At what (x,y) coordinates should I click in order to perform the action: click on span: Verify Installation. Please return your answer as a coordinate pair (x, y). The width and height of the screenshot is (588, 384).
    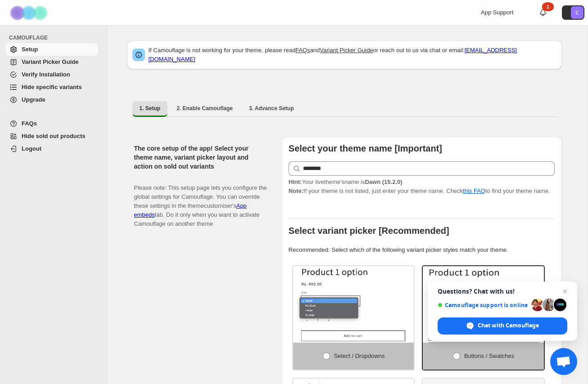
    Looking at the image, I should click on (46, 74).